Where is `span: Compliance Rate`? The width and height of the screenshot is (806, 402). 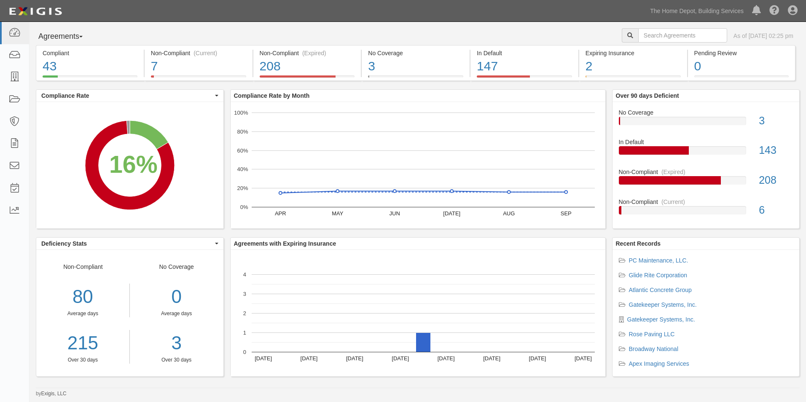
span: Compliance Rate is located at coordinates (127, 96).